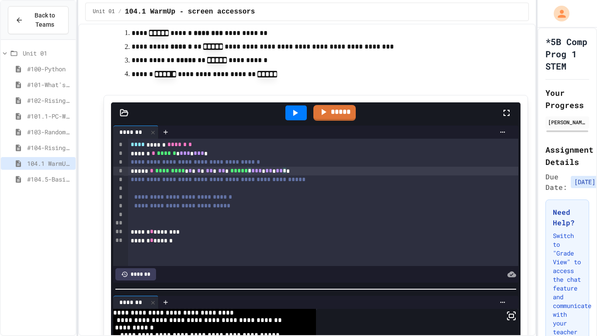  I want to click on h3: Need Help?, so click(567, 217).